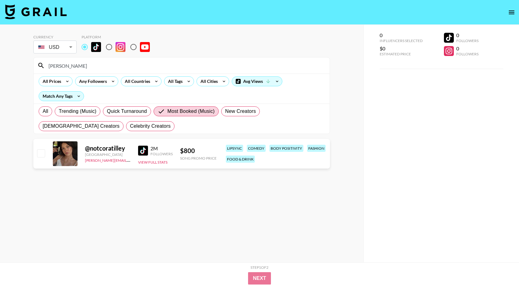 The height and width of the screenshot is (287, 519). What do you see at coordinates (185, 66) in the screenshot?
I see `input: Search by User Name` at bounding box center [185, 66].